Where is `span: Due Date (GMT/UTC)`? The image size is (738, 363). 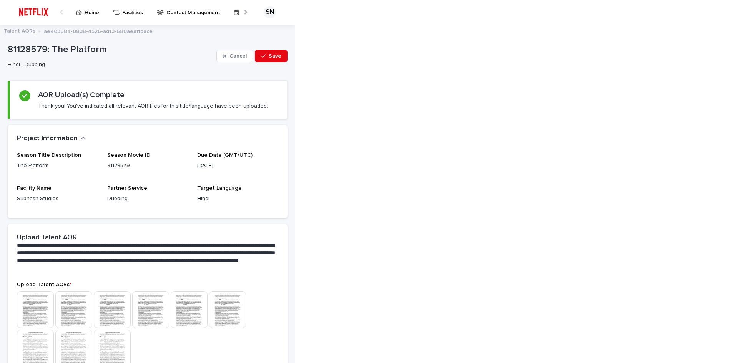
span: Due Date (GMT/UTC) is located at coordinates (225, 155).